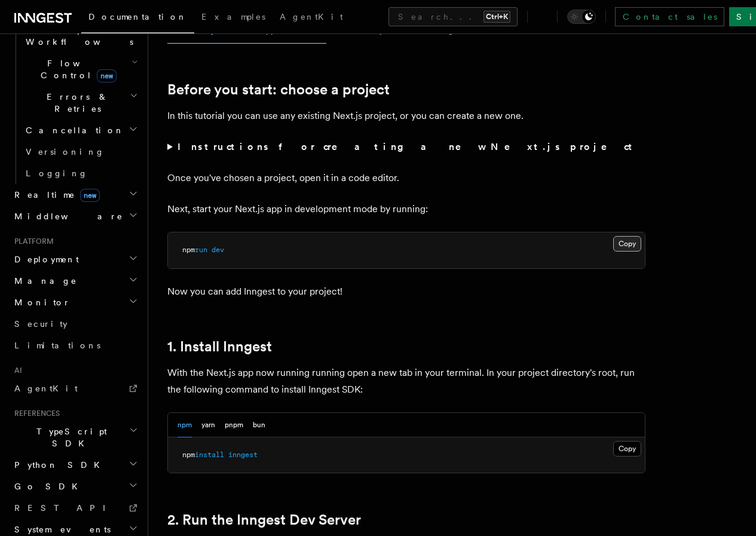 This screenshot has height=536, width=756. Describe the element at coordinates (138, 17) in the screenshot. I see `span: Documentation` at that location.